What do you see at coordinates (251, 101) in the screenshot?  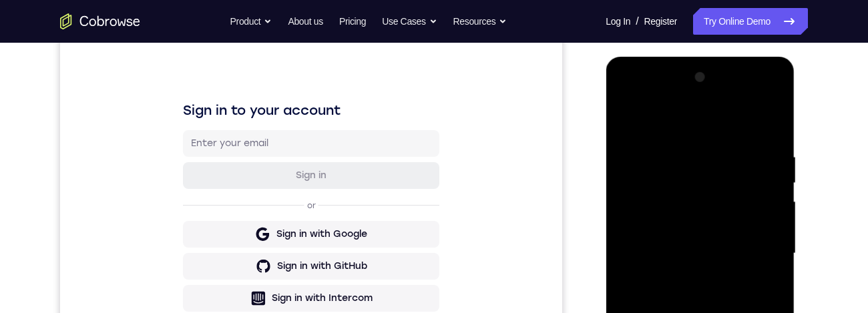 I see `h1: Sign in to your account` at bounding box center [251, 101].